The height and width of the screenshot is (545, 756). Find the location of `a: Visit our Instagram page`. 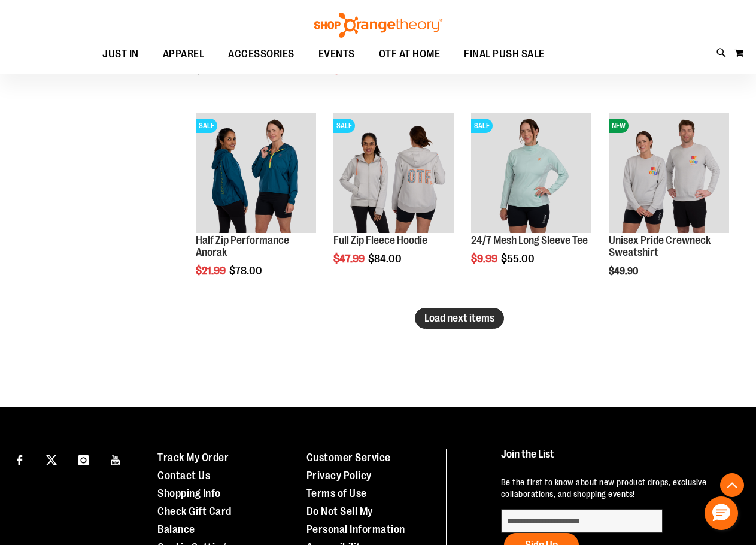

a: Visit our Instagram page is located at coordinates (83, 458).